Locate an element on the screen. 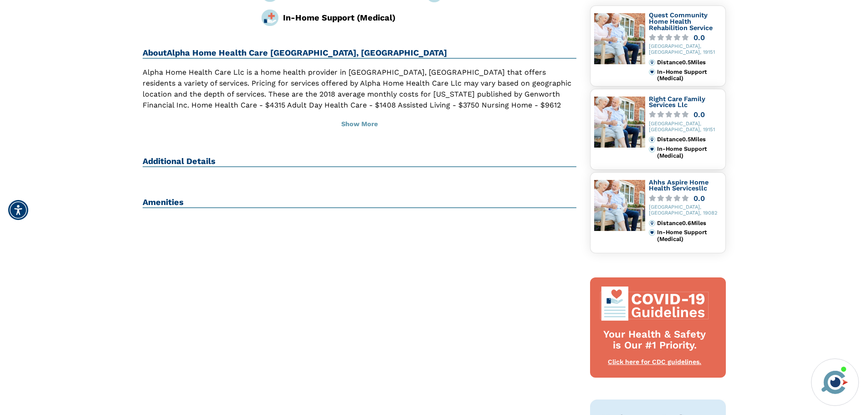  div: Accessibility Menu is located at coordinates (18, 210).